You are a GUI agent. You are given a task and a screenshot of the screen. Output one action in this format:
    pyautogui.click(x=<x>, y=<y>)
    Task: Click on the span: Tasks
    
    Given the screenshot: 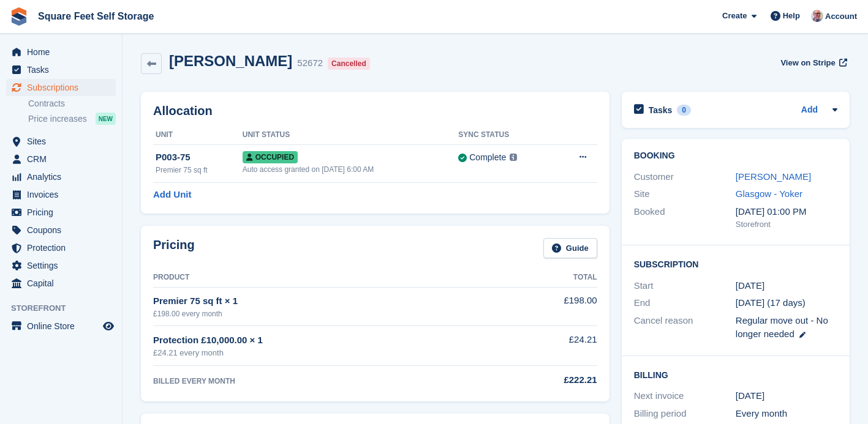 What is the action you would take?
    pyautogui.click(x=63, y=70)
    